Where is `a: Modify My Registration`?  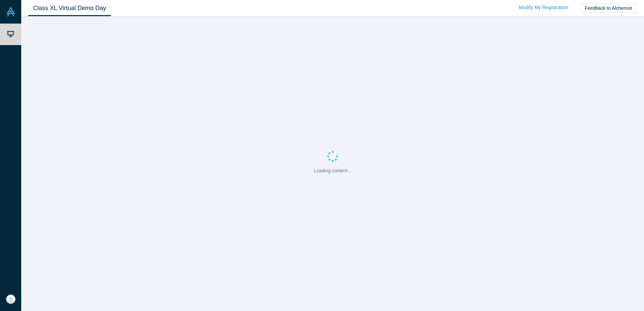
a: Modify My Registration is located at coordinates (544, 8).